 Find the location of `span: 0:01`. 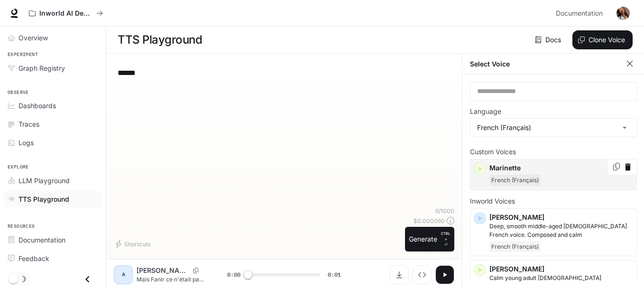

span: 0:01 is located at coordinates (335, 274).